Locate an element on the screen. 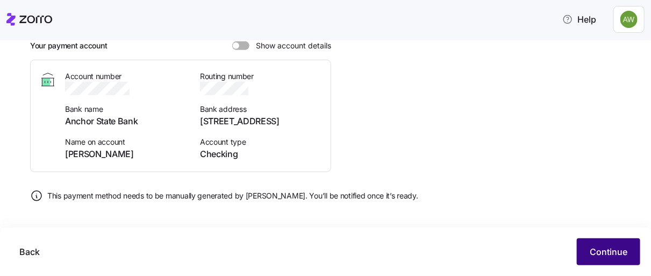  span: Help is located at coordinates (579, 19).